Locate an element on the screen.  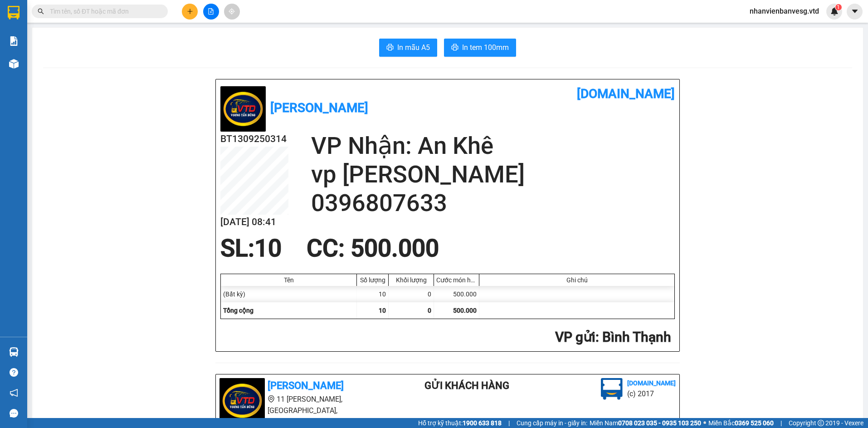
span: 1 is located at coordinates (839, 7).